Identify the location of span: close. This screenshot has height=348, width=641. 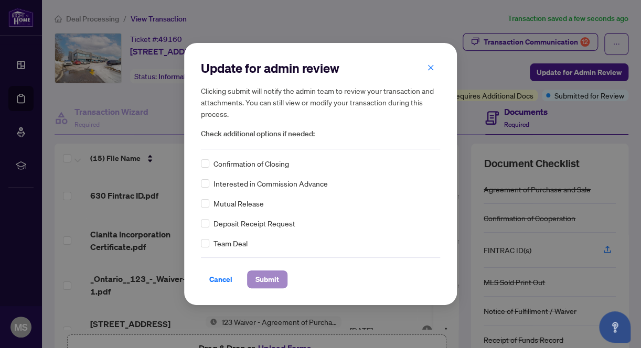
(430, 68).